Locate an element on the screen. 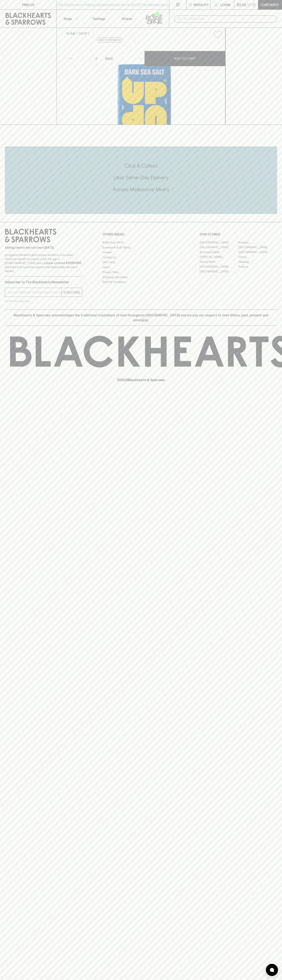 This screenshot has width=282, height=980. p: FIND US is located at coordinates (28, 5).